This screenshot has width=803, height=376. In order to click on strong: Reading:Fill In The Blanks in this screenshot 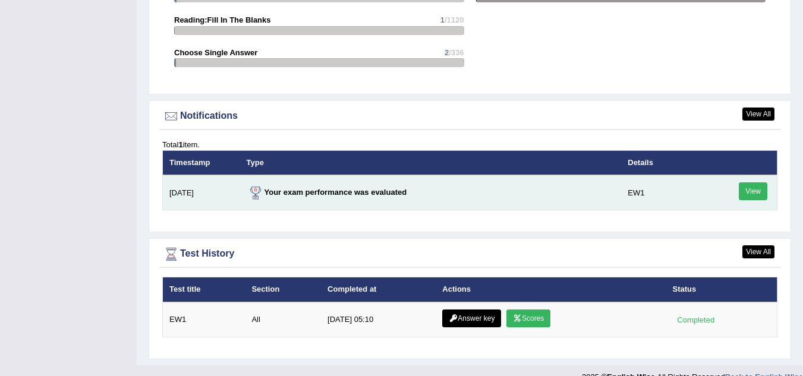, I will do `click(222, 20)`.